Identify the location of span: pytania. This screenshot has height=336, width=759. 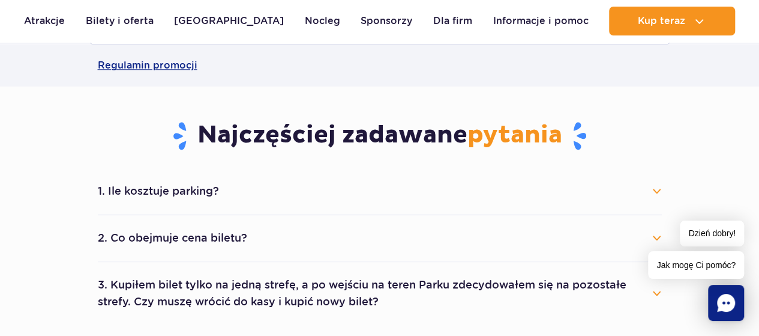
(515, 135).